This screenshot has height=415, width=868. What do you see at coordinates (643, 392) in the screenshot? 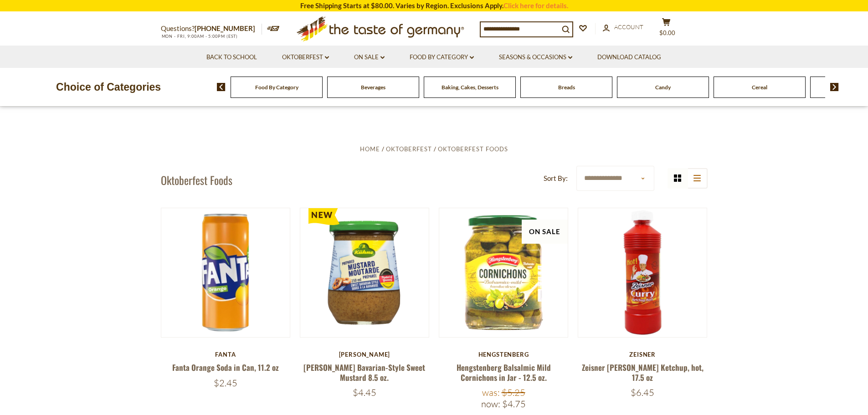
I see `span: $6.45` at bounding box center [643, 392].